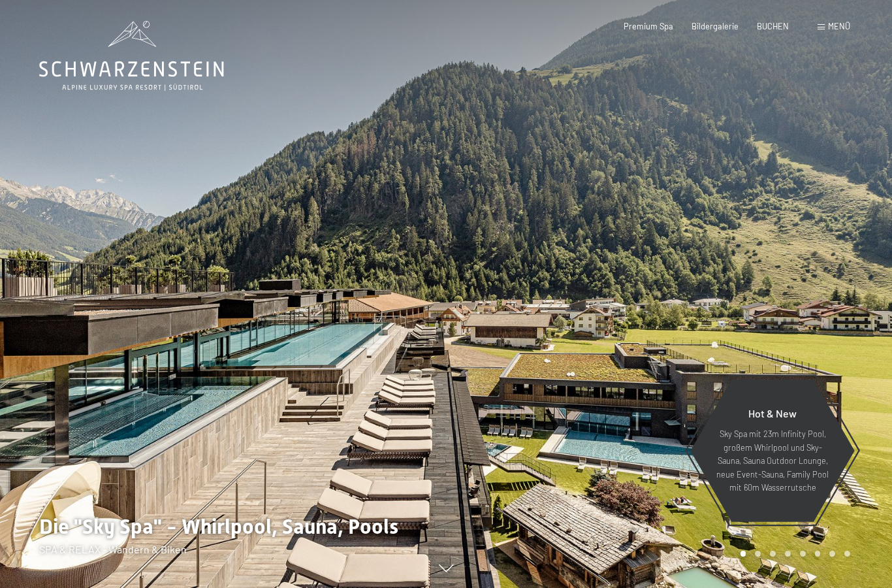 This screenshot has height=588, width=892. Describe the element at coordinates (773, 26) in the screenshot. I see `span: BUCHEN` at that location.